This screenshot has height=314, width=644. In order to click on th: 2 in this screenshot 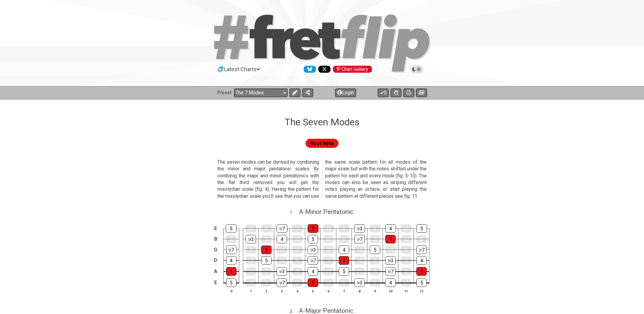, I will do `click(266, 291)`.